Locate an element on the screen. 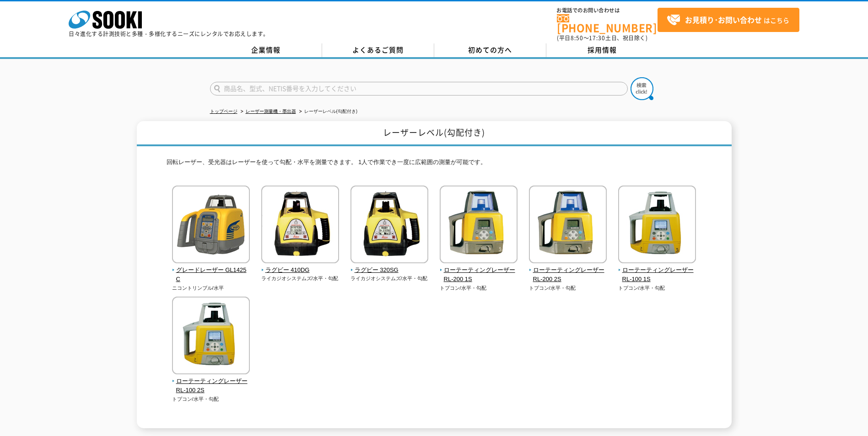 The width and height of the screenshot is (868, 436). img: ラグビー 410DG is located at coordinates (300, 226).